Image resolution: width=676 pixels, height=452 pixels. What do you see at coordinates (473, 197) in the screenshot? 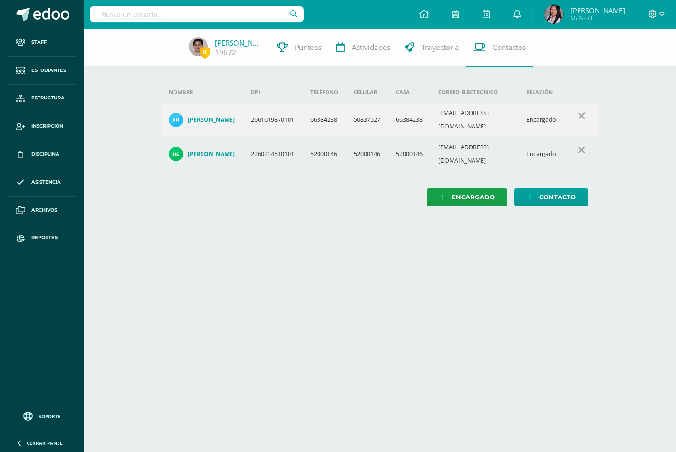
I see `span: Encargado` at bounding box center [473, 197].